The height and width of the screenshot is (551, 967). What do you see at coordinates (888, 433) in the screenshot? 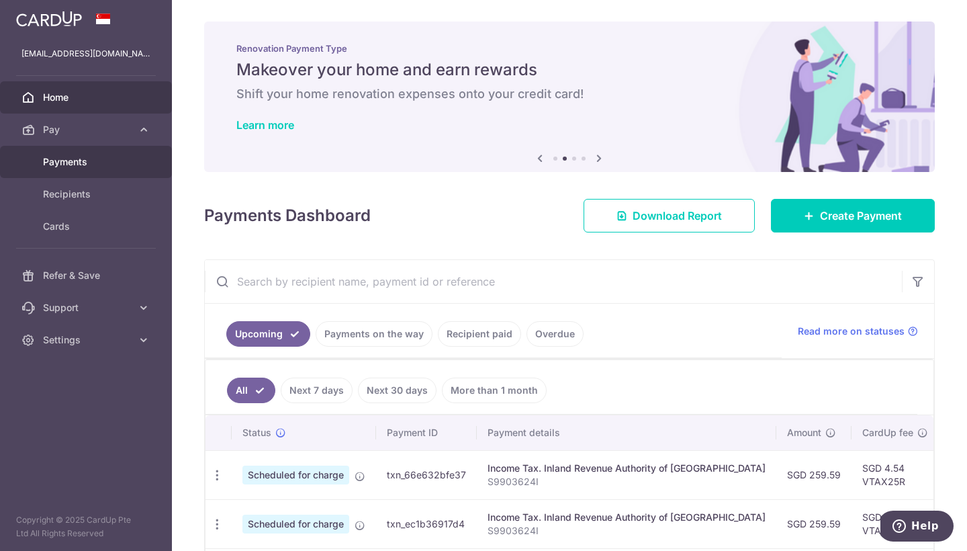
I see `span: CardUp fee` at bounding box center [888, 433].